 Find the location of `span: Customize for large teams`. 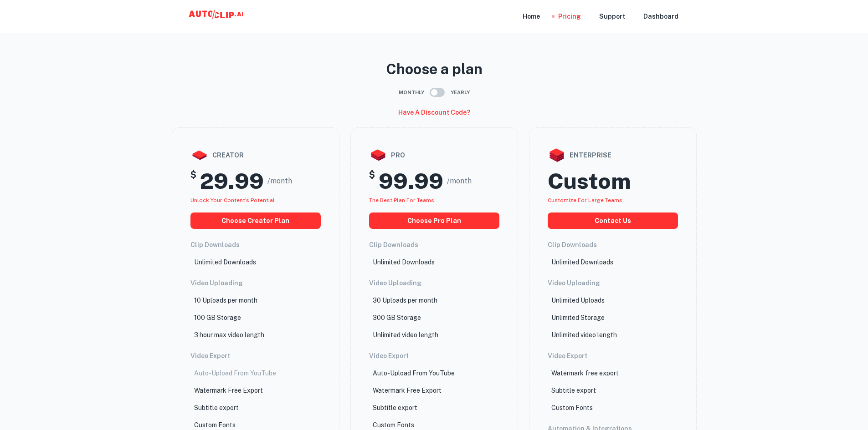

span: Customize for large teams is located at coordinates (585, 201).